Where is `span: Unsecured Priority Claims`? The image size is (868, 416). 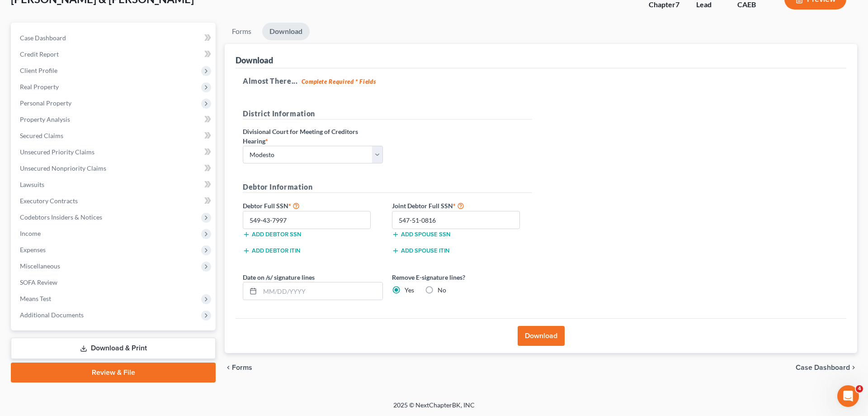 span: Unsecured Priority Claims is located at coordinates (57, 152).